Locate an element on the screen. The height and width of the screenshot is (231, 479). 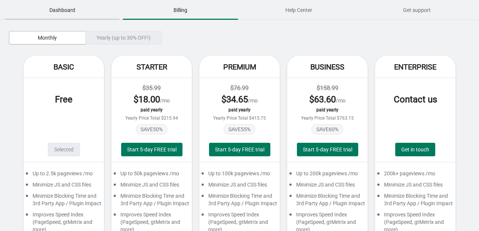
span: Help Center is located at coordinates (299, 10).